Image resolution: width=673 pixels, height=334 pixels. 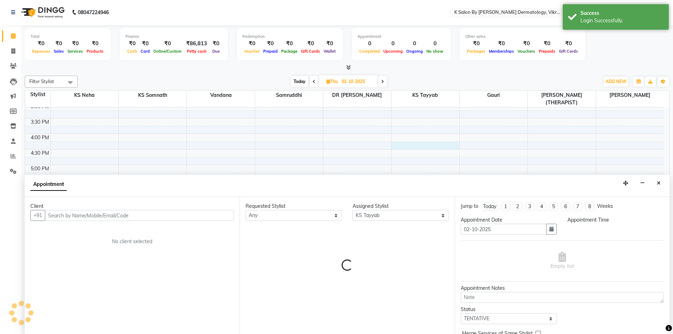 What do you see at coordinates (590, 206) in the screenshot?
I see `li: 8` at bounding box center [590, 206].